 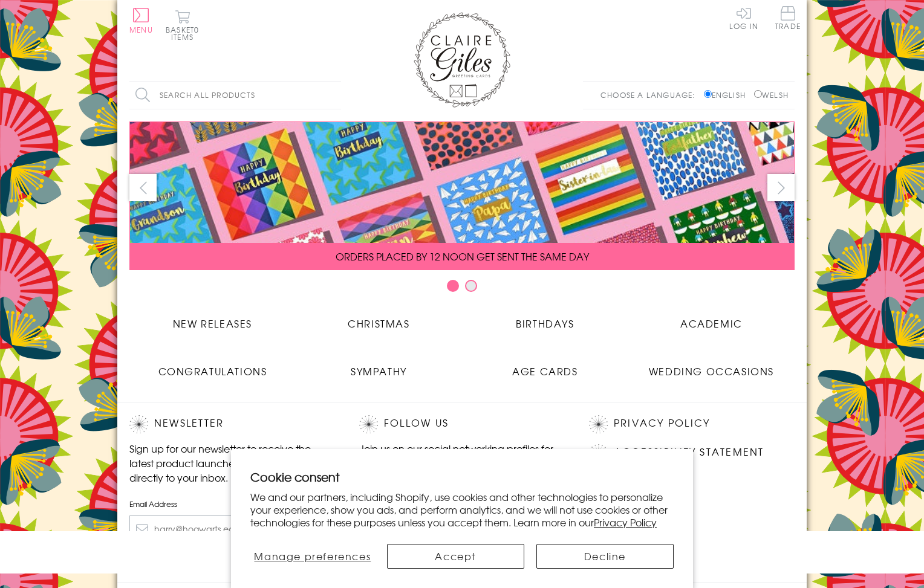 What do you see at coordinates (788, 18) in the screenshot?
I see `a: Trade` at bounding box center [788, 18].